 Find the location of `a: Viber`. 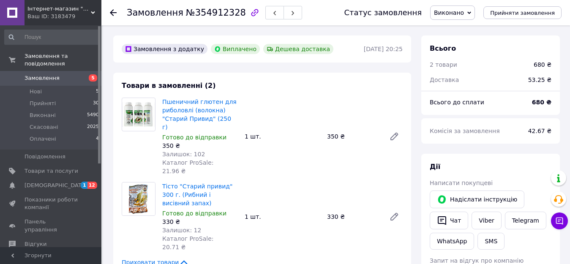

a: Viber is located at coordinates (486, 220).